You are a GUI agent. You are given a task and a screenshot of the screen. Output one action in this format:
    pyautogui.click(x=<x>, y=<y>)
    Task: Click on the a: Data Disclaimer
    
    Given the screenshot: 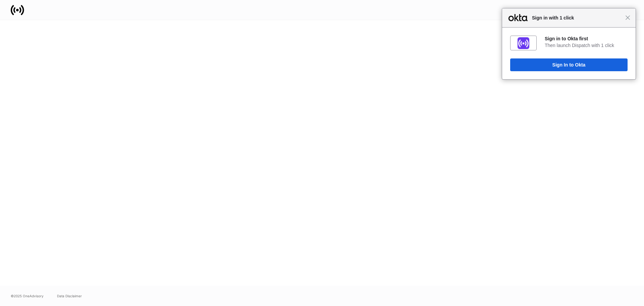 What is the action you would take?
    pyautogui.click(x=70, y=296)
    